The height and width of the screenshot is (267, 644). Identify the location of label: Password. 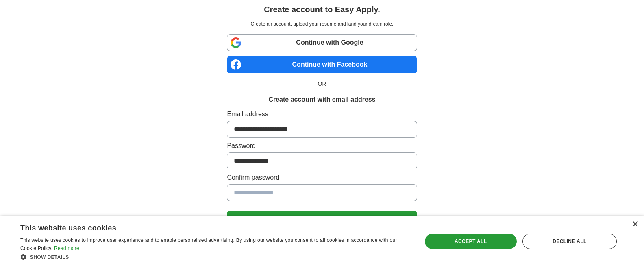
(321, 146).